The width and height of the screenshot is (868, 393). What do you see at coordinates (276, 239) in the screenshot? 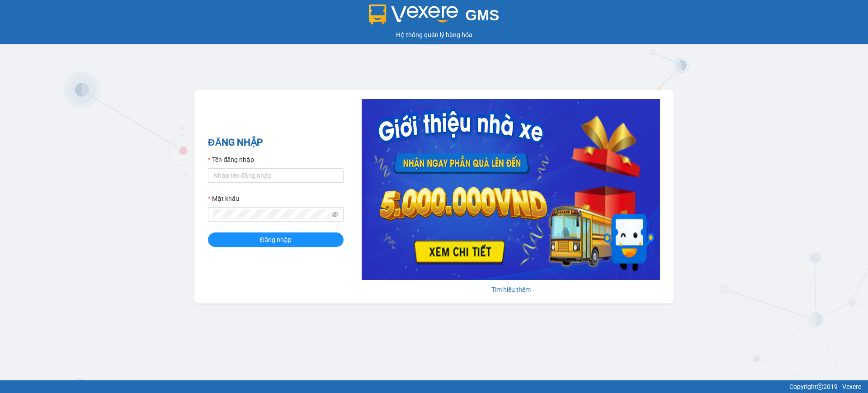
I see `span: Đăng nhập` at bounding box center [276, 239].